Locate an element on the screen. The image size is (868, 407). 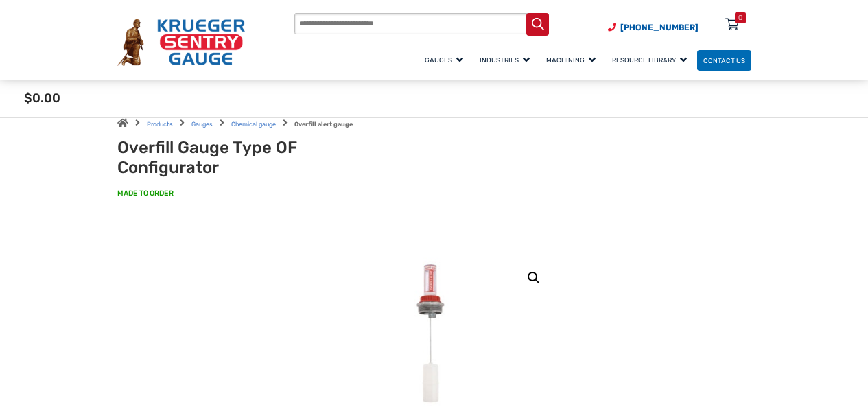
a: Contact Us is located at coordinates (724, 60).